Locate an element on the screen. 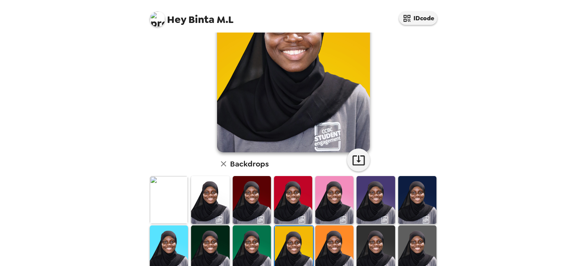  button: IDcode is located at coordinates (418, 18).